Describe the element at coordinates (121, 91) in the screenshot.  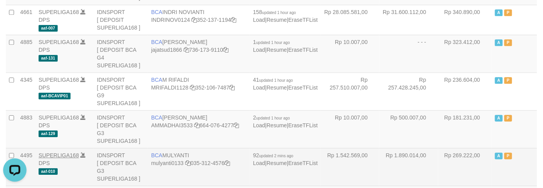
I see `td: IDNSPORT [ DEPOSIT BCA G9 SUPERLIGA168 ]` at that location.